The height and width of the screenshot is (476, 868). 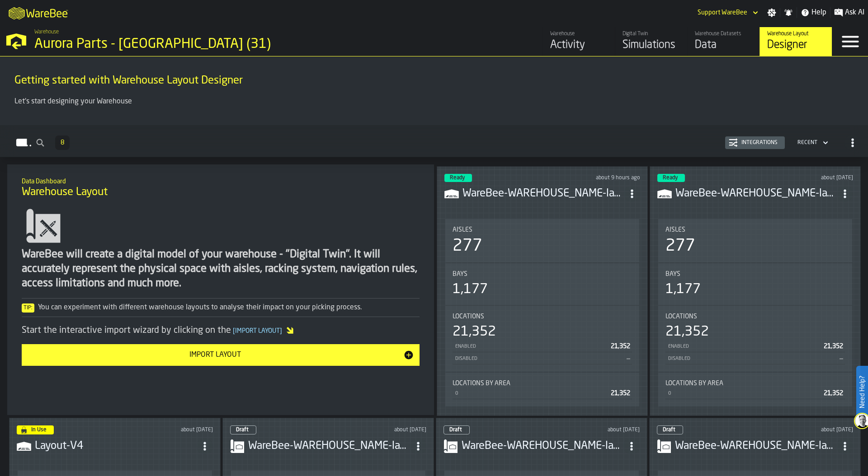 I want to click on div: ButtonLoadMore-Load More-Prev-First-Last, so click(x=62, y=143).